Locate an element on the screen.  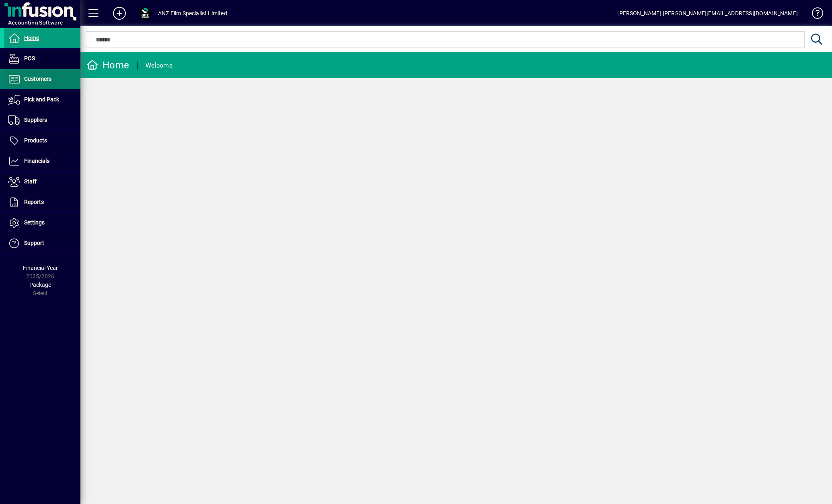
span: POS is located at coordinates (29, 58).